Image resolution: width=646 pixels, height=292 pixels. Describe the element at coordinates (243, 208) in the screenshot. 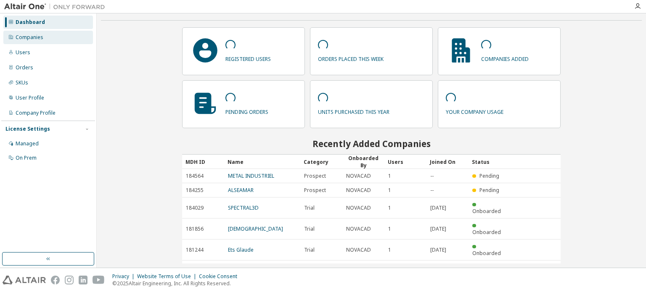

I see `a: SPECTRAL3D` at that location.